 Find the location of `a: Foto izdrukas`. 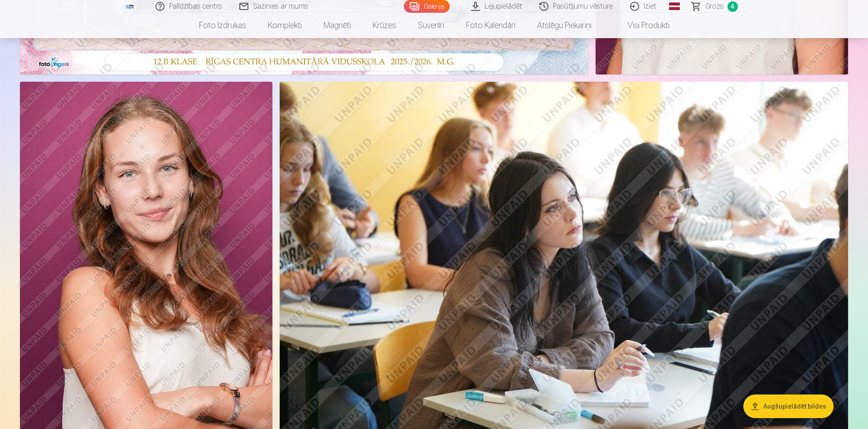

a: Foto izdrukas is located at coordinates (222, 25).